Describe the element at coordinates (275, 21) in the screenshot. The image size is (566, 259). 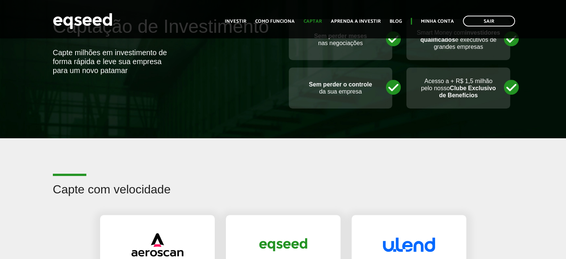
I see `a: Como funciona` at that location.